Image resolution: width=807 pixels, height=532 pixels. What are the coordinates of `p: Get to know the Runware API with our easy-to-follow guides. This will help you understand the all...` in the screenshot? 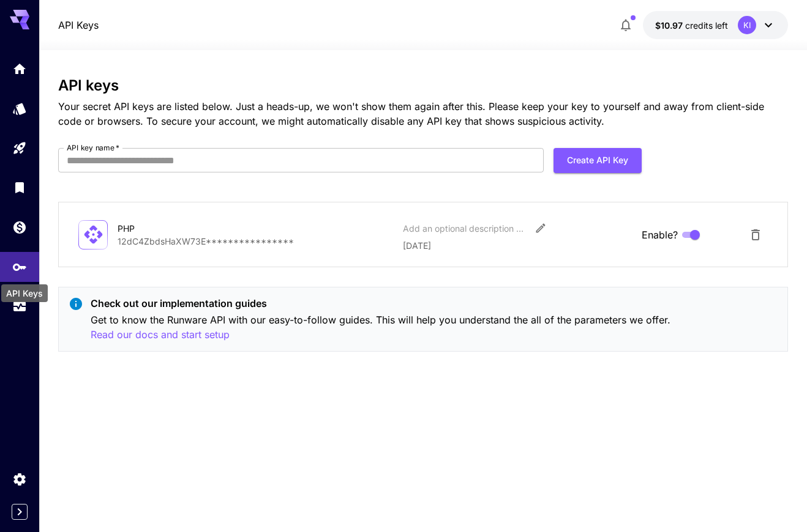 It's located at (434, 328).